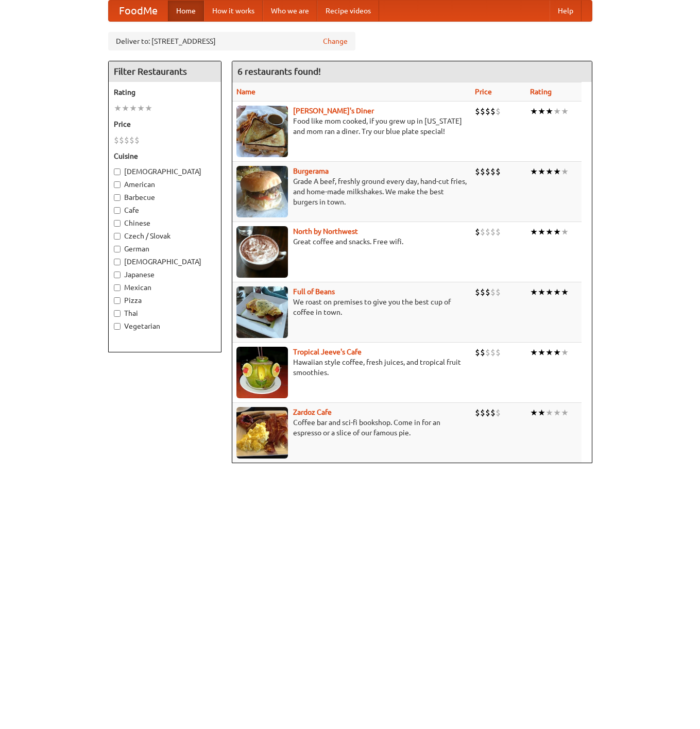 The height and width of the screenshot is (729, 700). I want to click on a: Who we are, so click(289, 11).